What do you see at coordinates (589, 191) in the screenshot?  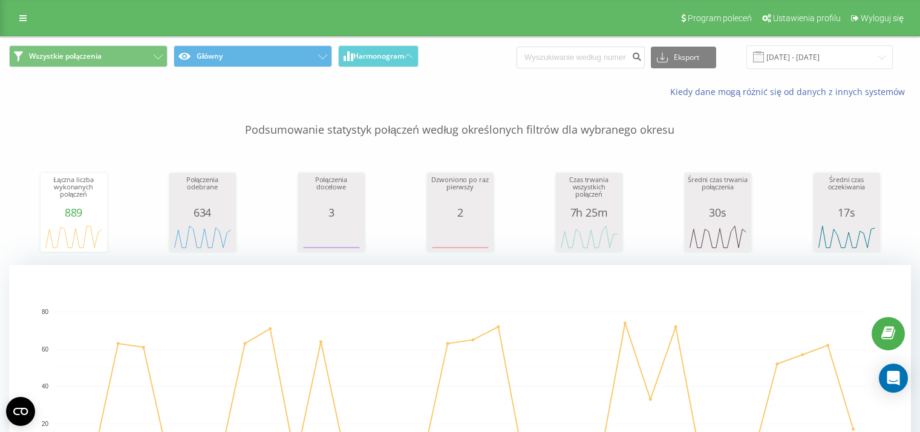 I see `div: Czas trwania wszystkich połączeń` at bounding box center [589, 191].